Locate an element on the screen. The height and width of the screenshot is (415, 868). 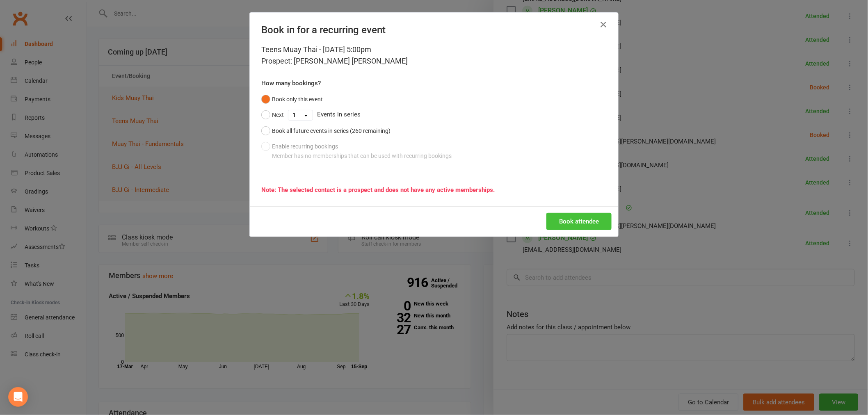
div: Note: The selected contact is a prospect and does not have any active memberships. is located at coordinates (434, 190).